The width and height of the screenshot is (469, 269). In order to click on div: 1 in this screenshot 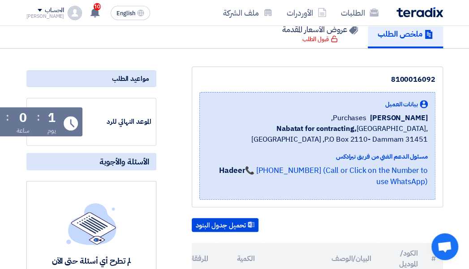, I will do `click(51, 118)`.